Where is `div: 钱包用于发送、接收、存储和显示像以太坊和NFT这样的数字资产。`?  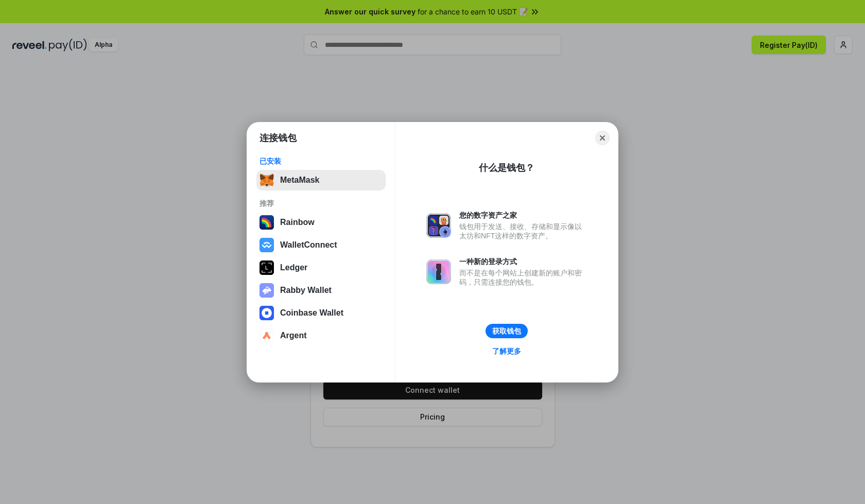 div: 钱包用于发送、接收、存储和显示像以太坊和NFT这样的数字资产。 is located at coordinates (523, 231).